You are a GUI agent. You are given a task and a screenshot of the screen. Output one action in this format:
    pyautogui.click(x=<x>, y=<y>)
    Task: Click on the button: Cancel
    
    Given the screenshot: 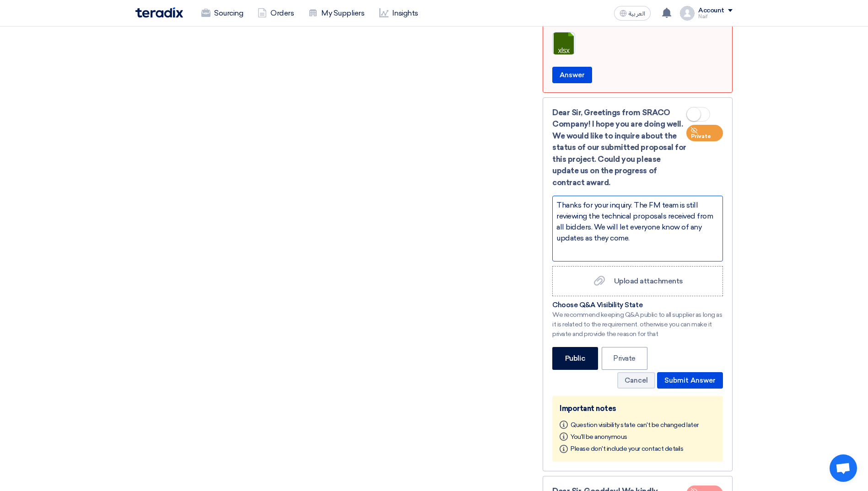 What is the action you would take?
    pyautogui.click(x=636, y=381)
    